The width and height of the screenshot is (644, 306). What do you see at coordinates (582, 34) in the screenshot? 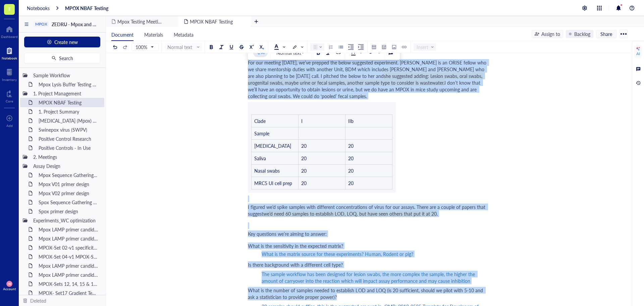
I see `div: Backlog` at bounding box center [582, 34].